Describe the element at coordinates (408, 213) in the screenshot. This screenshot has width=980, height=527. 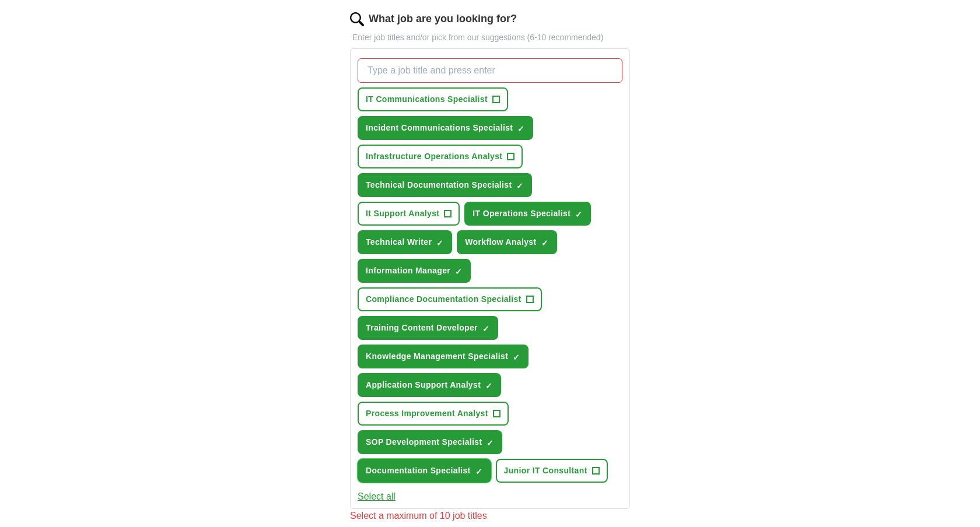
I see `button: It Support Analyst` at that location.